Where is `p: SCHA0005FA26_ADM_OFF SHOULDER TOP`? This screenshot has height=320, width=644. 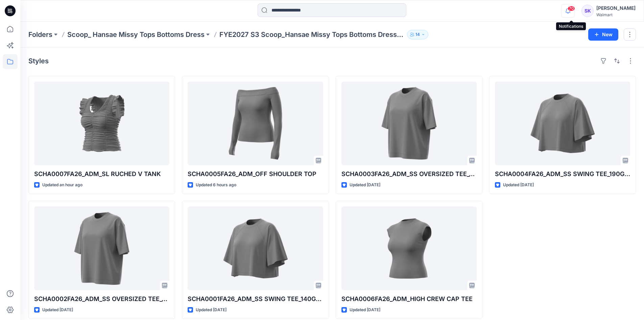 p: SCHA0005FA26_ADM_OFF SHOULDER TOP is located at coordinates (255, 174).